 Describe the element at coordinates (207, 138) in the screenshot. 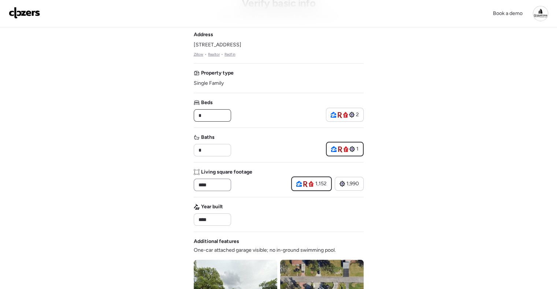

I see `span: Baths` at that location.